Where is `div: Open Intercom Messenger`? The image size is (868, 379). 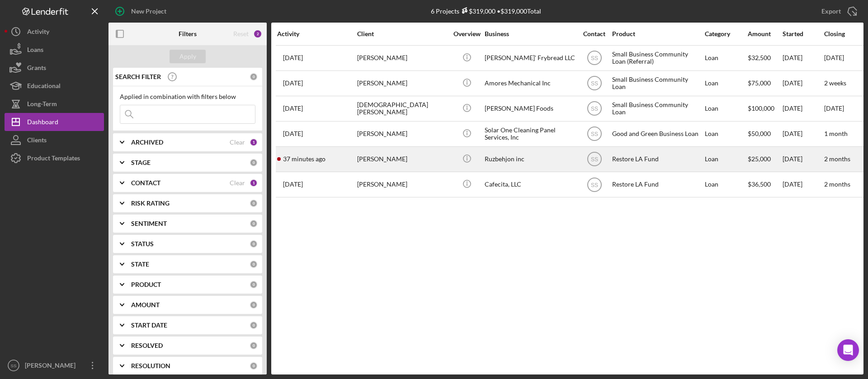 div: Open Intercom Messenger is located at coordinates (848, 350).